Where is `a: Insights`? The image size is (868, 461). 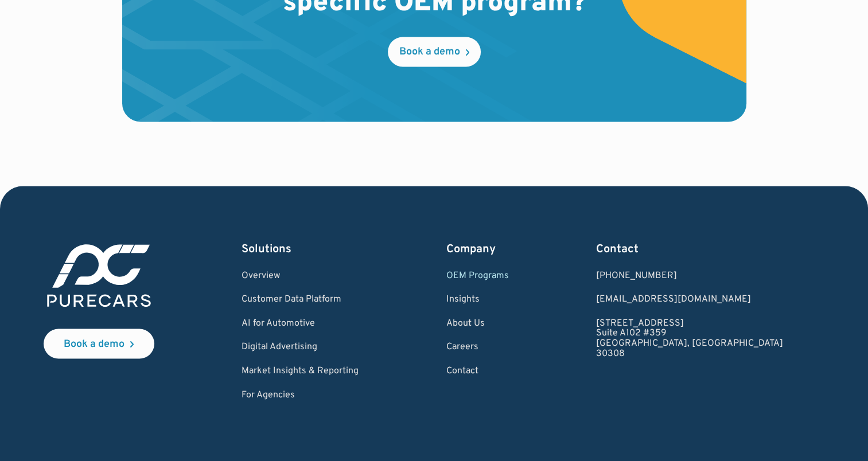
a: Insights is located at coordinates (477, 299).